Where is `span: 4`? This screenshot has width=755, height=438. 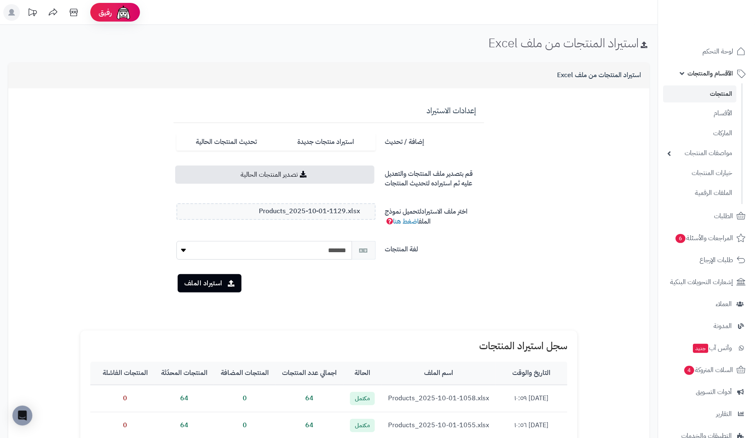
span: 4 is located at coordinates (689, 370).